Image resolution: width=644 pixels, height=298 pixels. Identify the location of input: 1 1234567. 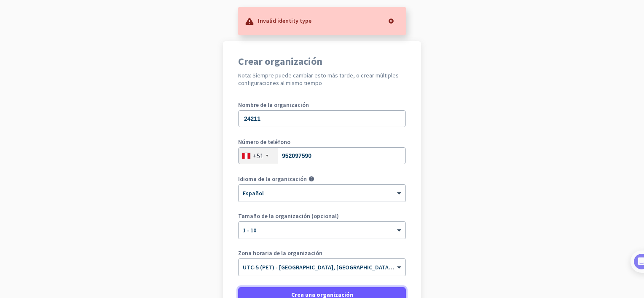
(322, 156).